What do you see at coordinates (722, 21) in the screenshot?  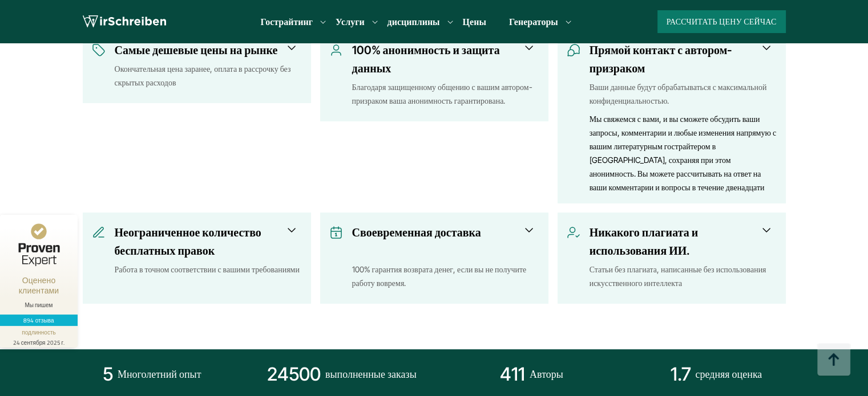 I see `button: Рассчитать цену сейчас` at bounding box center [722, 21].